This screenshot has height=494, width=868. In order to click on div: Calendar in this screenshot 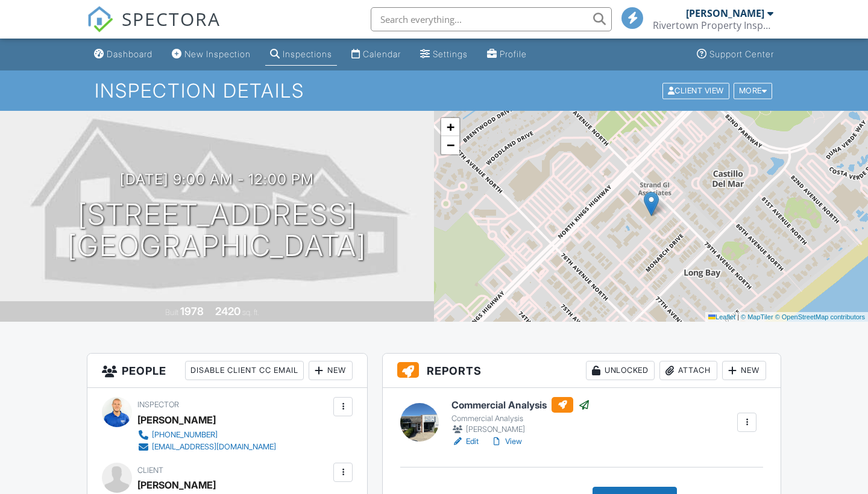, I will do `click(381, 53)`.